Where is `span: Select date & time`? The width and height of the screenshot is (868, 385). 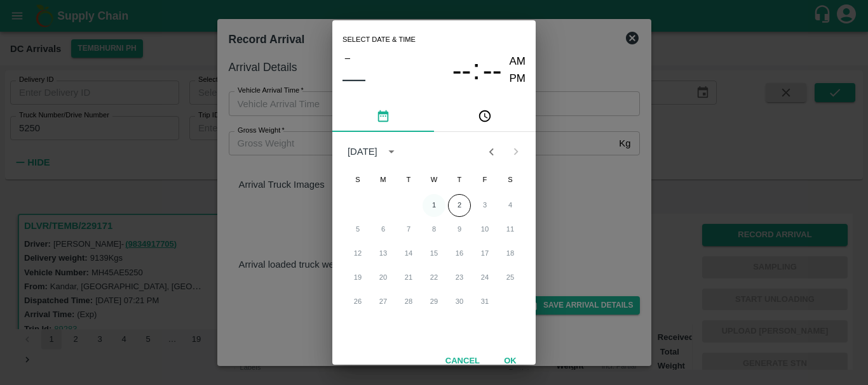 span: Select date & time is located at coordinates (379, 40).